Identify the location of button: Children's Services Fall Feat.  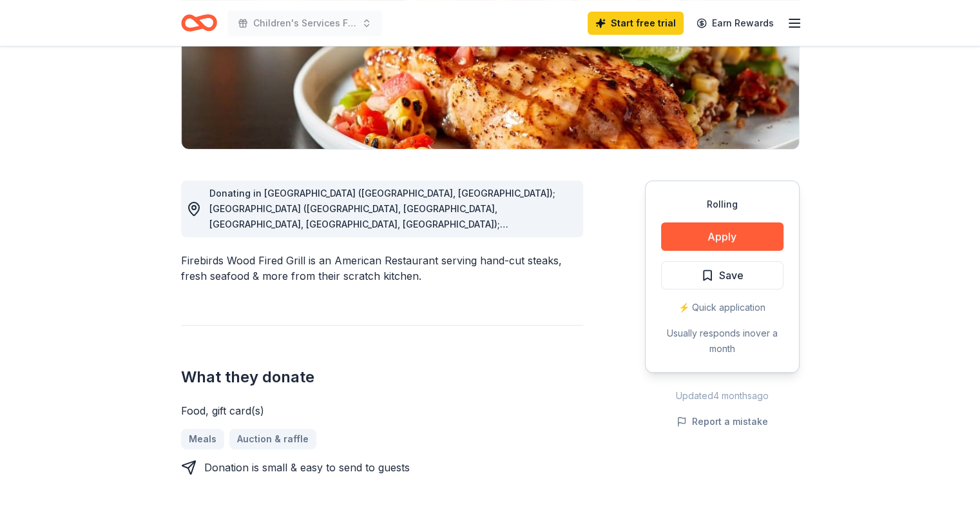
(305, 23).